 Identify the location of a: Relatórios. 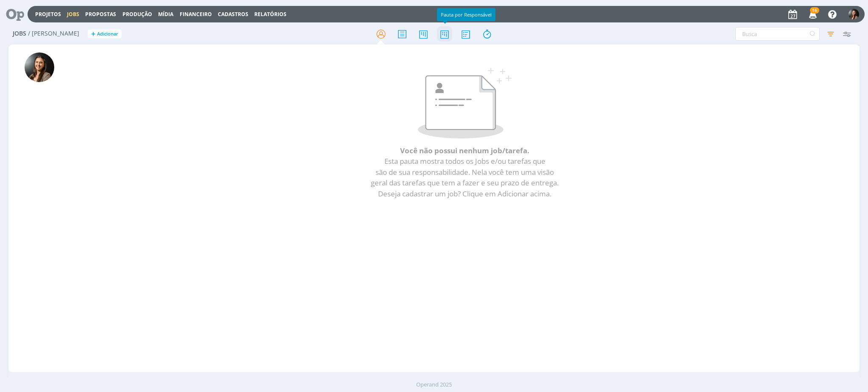
(271, 14).